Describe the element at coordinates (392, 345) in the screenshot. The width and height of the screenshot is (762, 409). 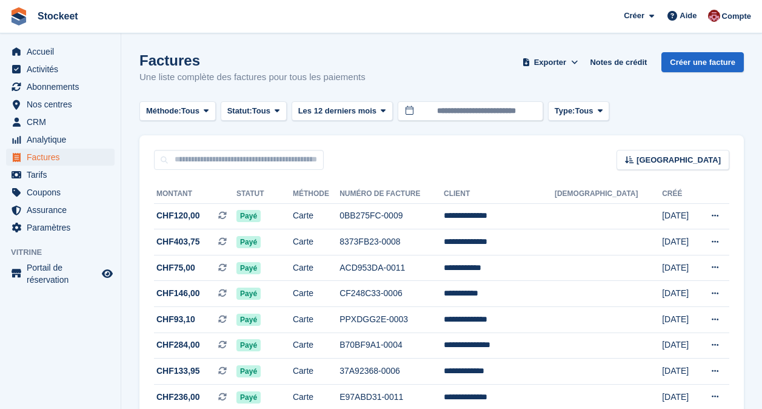
I see `td: B70BF9A1-0004` at that location.